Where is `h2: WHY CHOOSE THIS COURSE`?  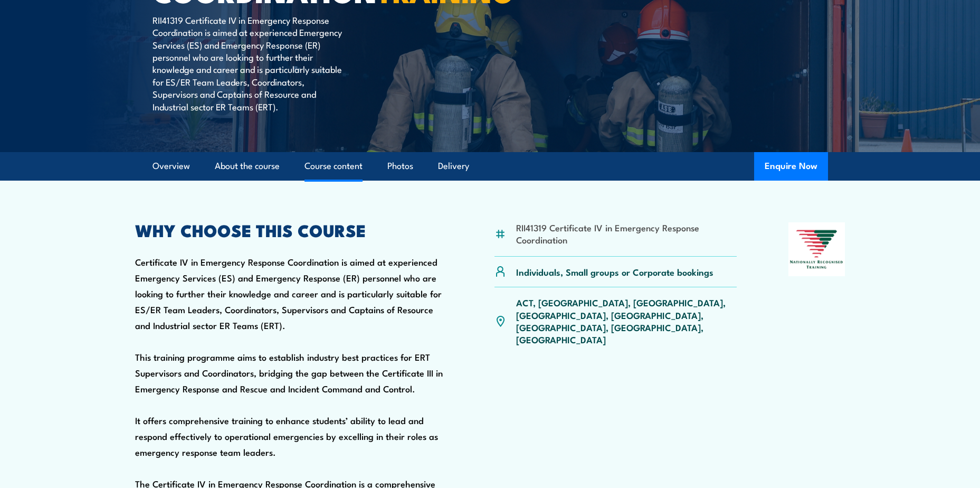
h2: WHY CHOOSE THIS COURSE is located at coordinates (289, 230).